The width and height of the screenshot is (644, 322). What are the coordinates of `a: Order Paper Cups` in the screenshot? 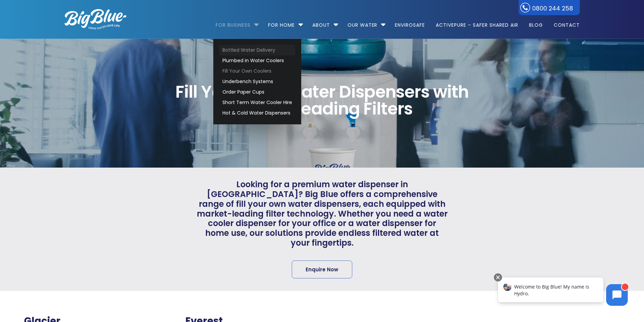 It's located at (257, 92).